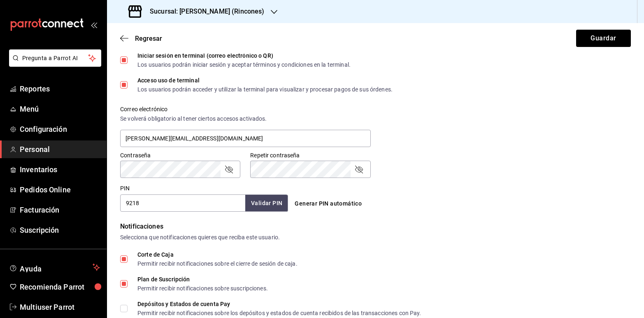 This screenshot has width=644, height=318. I want to click on button: Generar PIN automático, so click(328, 203).